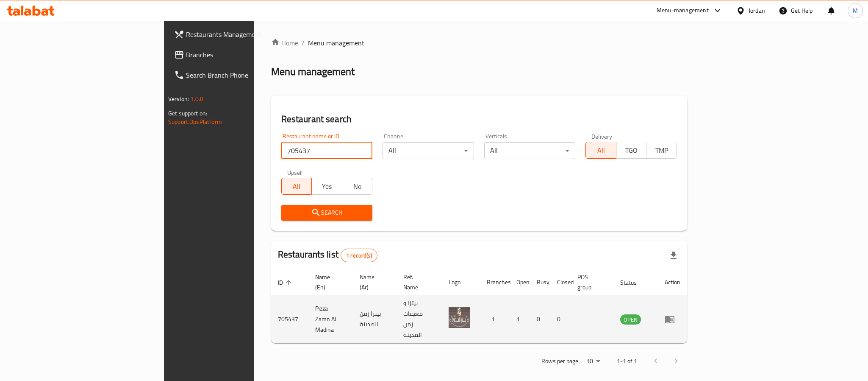 The image size is (868, 381). What do you see at coordinates (328, 255) in the screenshot?
I see `h2: Restaurants list` at bounding box center [328, 255].